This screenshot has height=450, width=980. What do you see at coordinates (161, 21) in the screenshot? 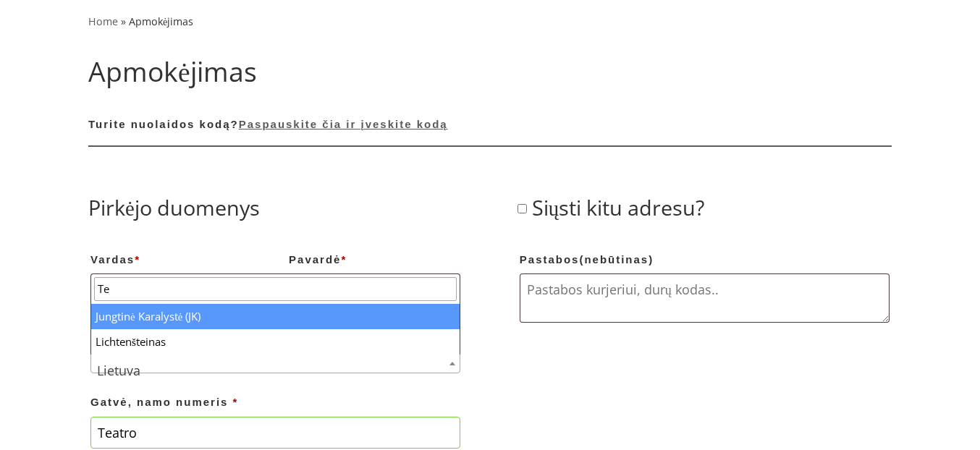
I see `span: Apmokėjimas` at bounding box center [161, 21].